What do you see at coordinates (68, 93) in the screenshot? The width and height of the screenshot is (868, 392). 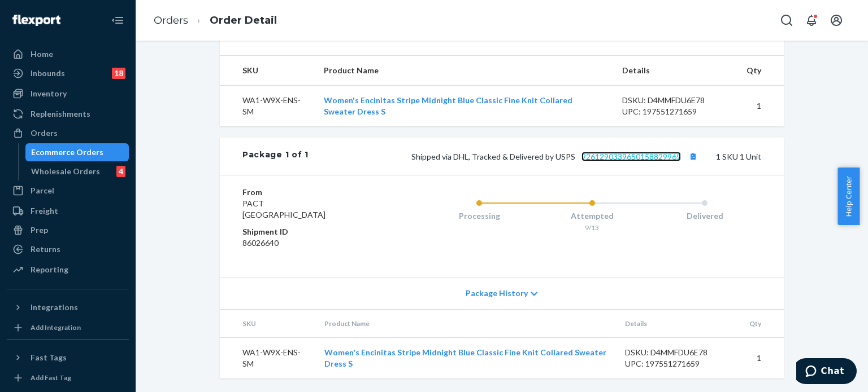 I see `a: Inventory` at bounding box center [68, 93].